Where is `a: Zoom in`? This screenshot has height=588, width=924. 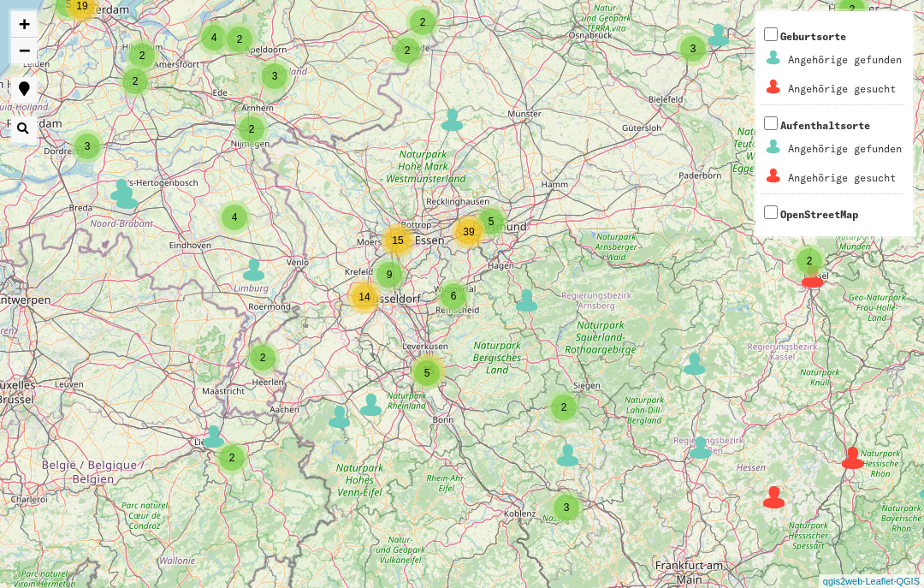 a: Zoom in is located at coordinates (24, 24).